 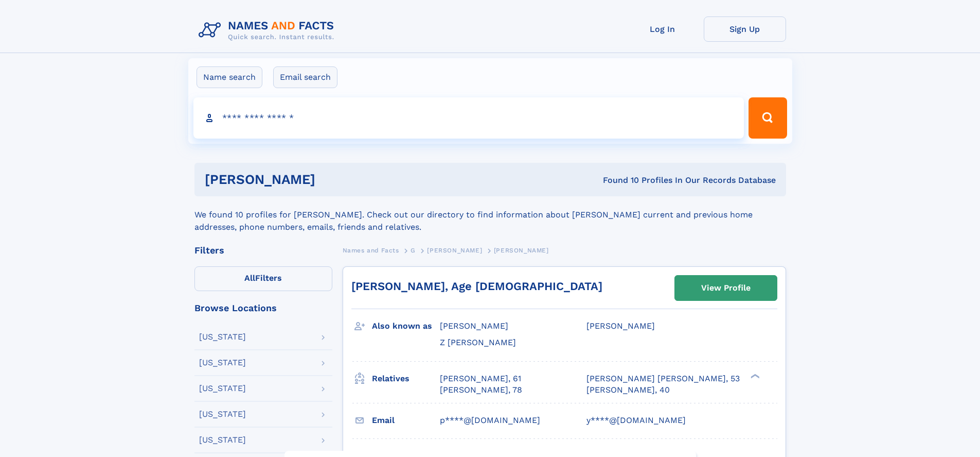 What do you see at coordinates (406, 420) in the screenshot?
I see `h3: Email` at bounding box center [406, 420].